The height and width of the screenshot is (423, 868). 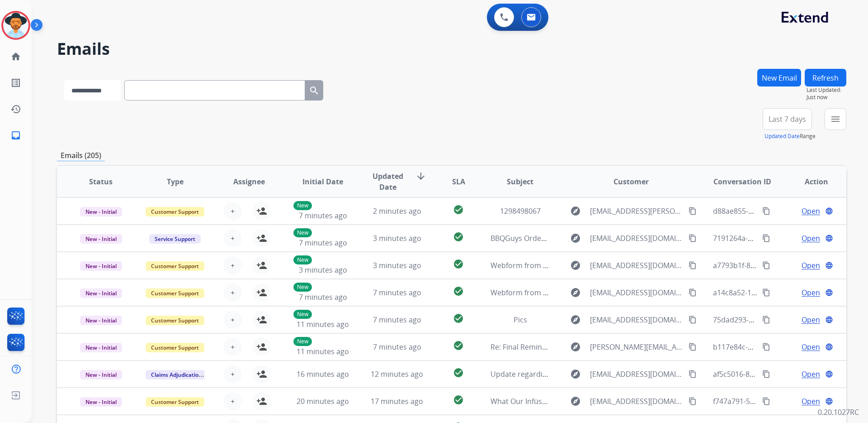 What do you see at coordinates (397, 211) in the screenshot?
I see `span: 2 minutes ago` at bounding box center [397, 211].